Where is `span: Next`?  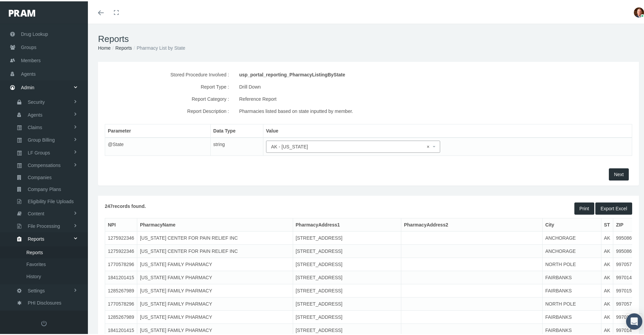 span: Next is located at coordinates (618, 173).